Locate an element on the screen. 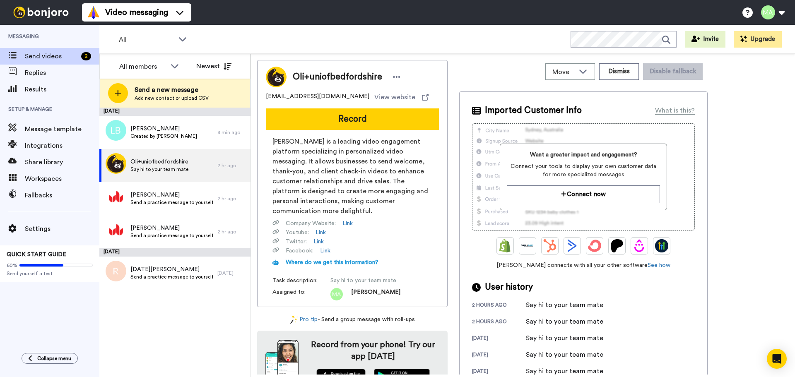  button: Record is located at coordinates (352, 119).